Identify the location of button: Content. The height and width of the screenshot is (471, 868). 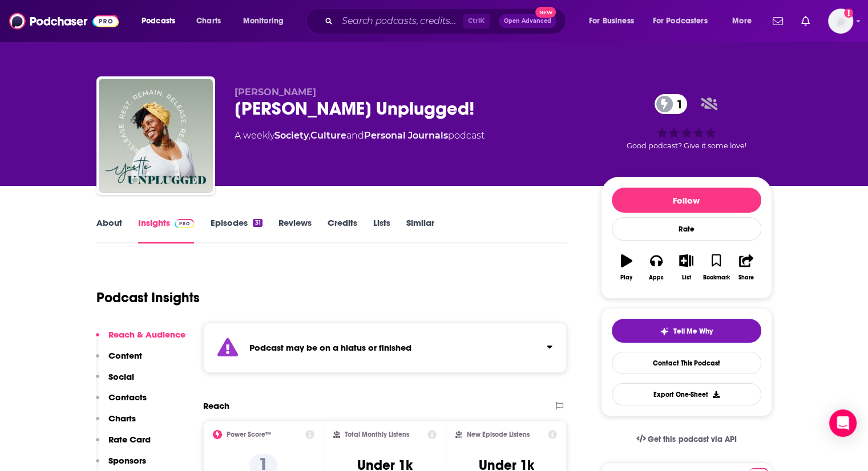
(119, 360).